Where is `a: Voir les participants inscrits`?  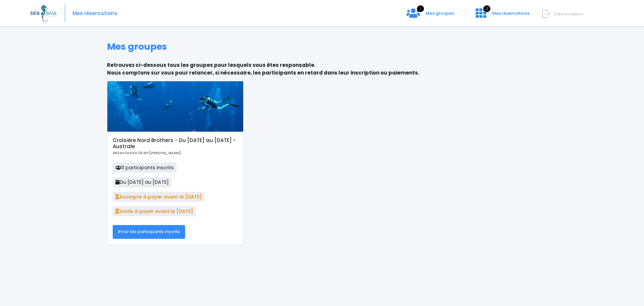 a: Voir les participants inscrits is located at coordinates (149, 232).